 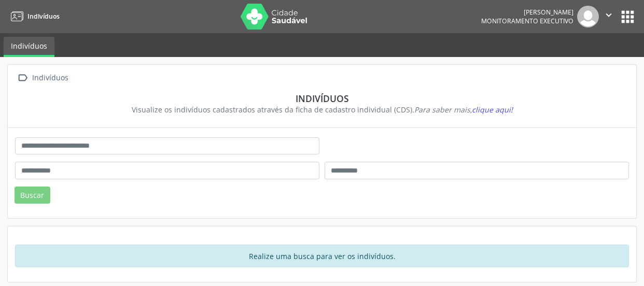 What do you see at coordinates (464, 109) in the screenshot?
I see `i: Para saber mais,` at bounding box center [464, 109].